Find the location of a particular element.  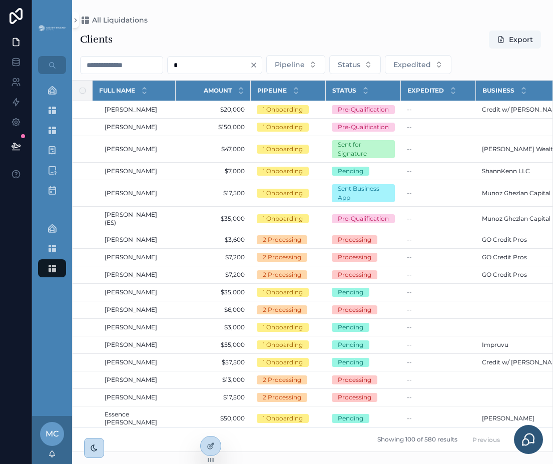

a: $47,000 is located at coordinates (213, 149).